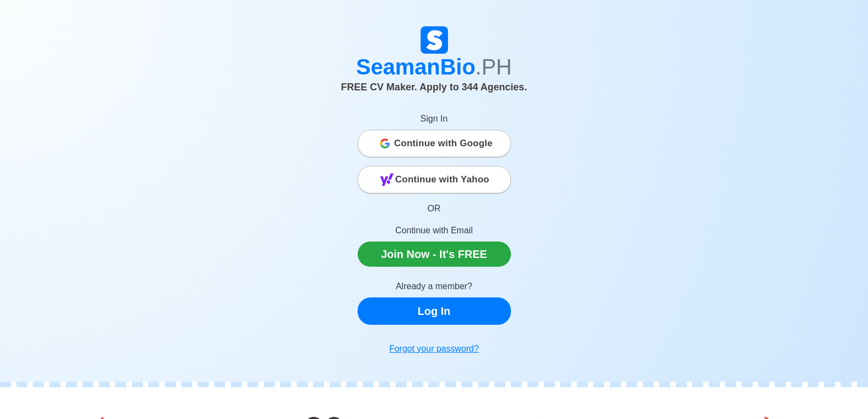 Image resolution: width=868 pixels, height=419 pixels. What do you see at coordinates (434, 230) in the screenshot?
I see `p: Continue with Email` at bounding box center [434, 230].